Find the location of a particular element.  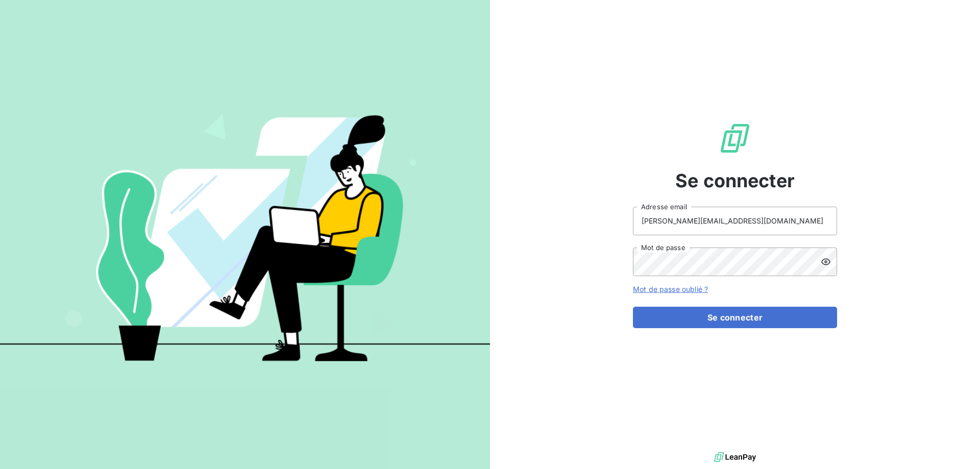

img: logo is located at coordinates (735, 458).